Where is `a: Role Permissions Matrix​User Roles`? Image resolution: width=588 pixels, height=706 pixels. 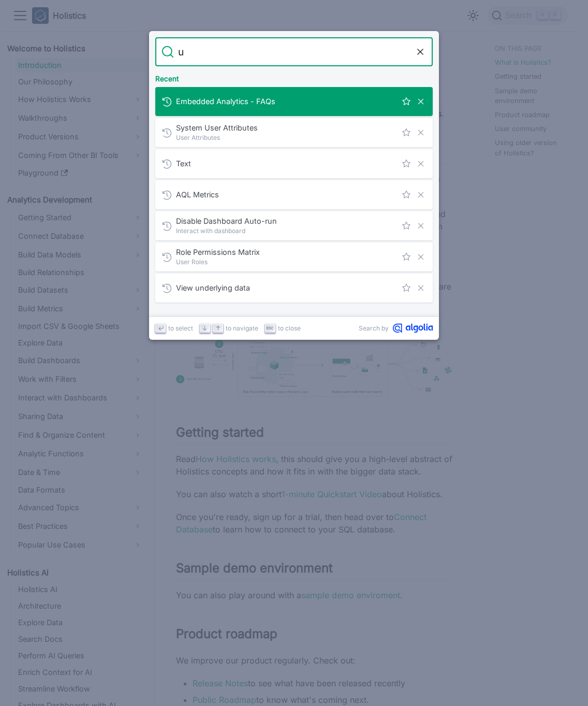 a: Role Permissions Matrix​User Roles is located at coordinates (294, 257).